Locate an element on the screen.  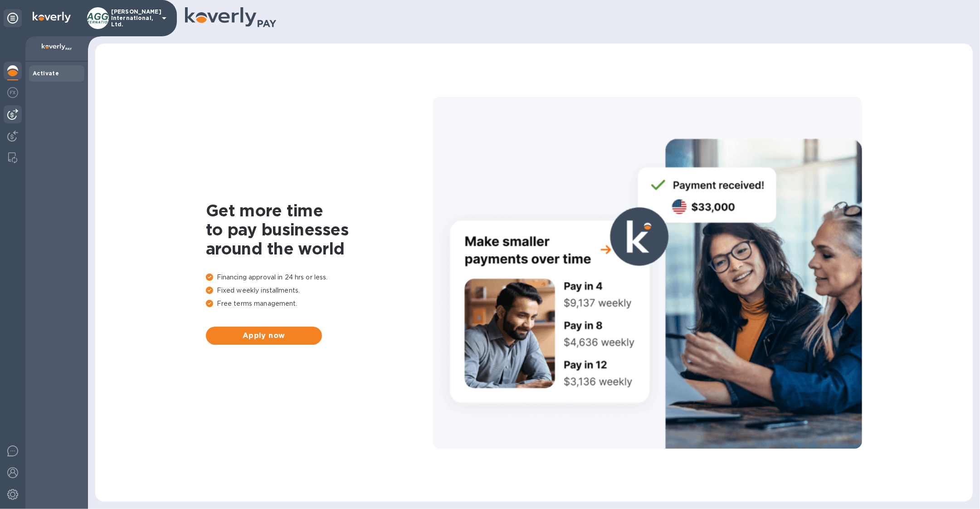
span: Apply now is located at coordinates (264, 336).